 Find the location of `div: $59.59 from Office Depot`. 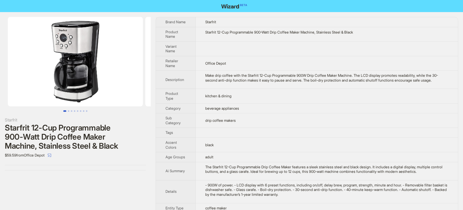

div: $59.59 from Office Depot is located at coordinates (75, 155).